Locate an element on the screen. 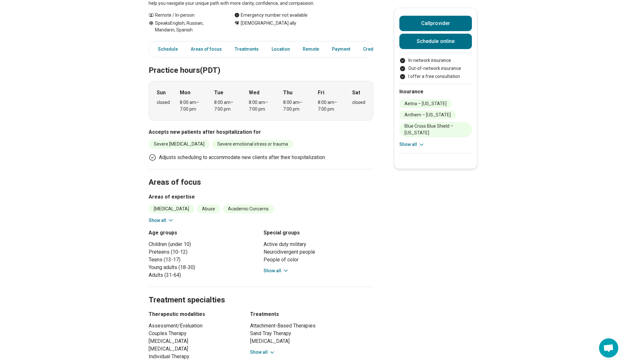 The width and height of the screenshot is (626, 364). ul: Payment options is located at coordinates (436, 68).